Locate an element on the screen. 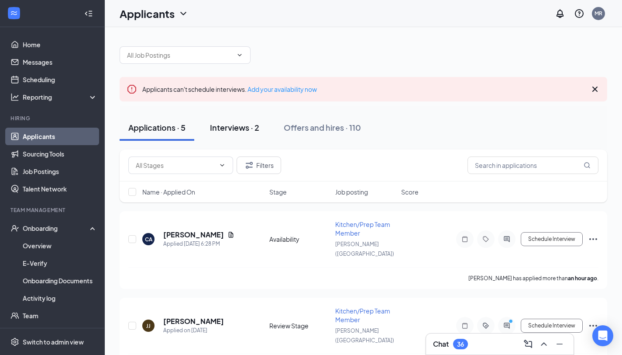 This screenshot has height=355, width=622. div: Reporting is located at coordinates (60, 97).